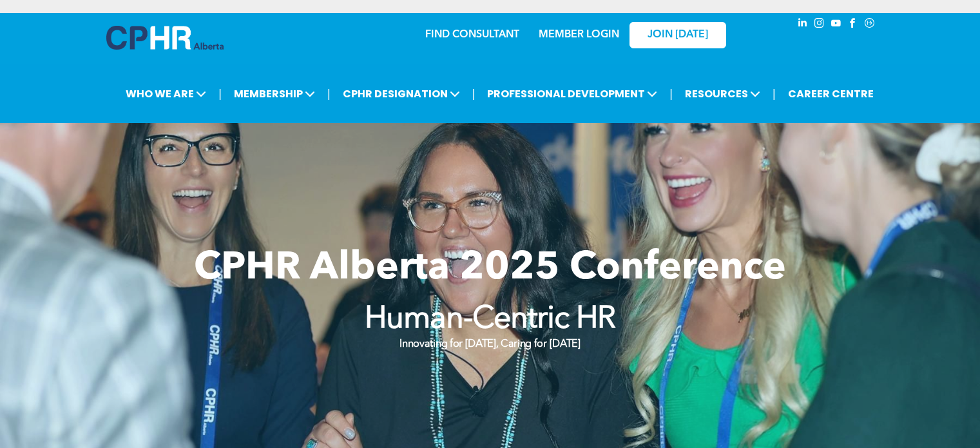  Describe the element at coordinates (853, 25) in the screenshot. I see `a: facebook` at that location.